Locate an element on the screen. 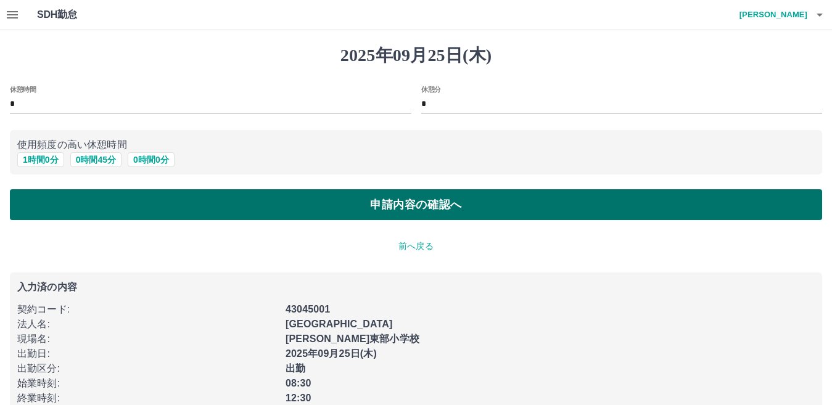 This screenshot has height=405, width=832. b: 出勤 is located at coordinates (295, 368).